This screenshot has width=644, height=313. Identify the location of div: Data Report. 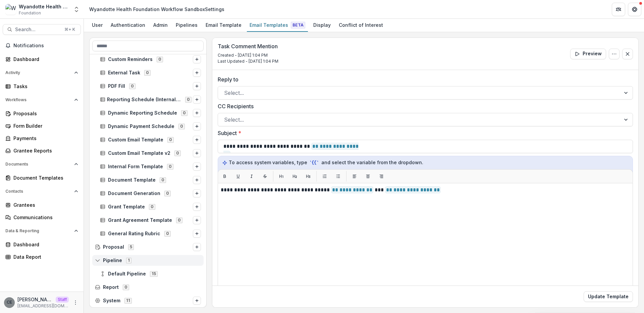
(45, 257).